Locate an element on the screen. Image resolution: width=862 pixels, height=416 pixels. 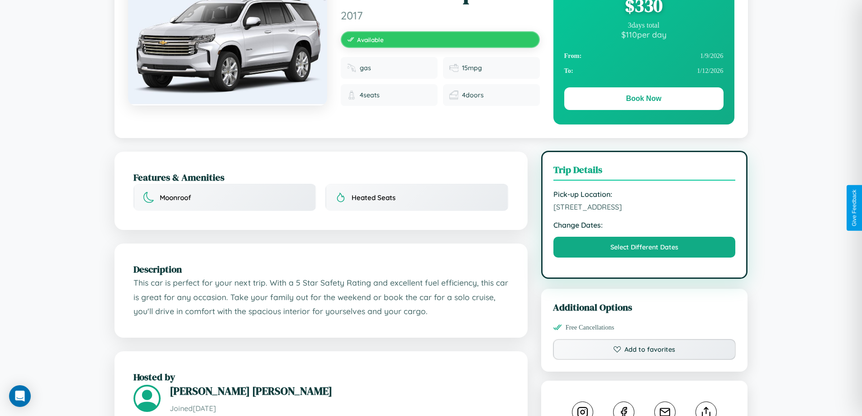
strong: To: is located at coordinates (569, 71).